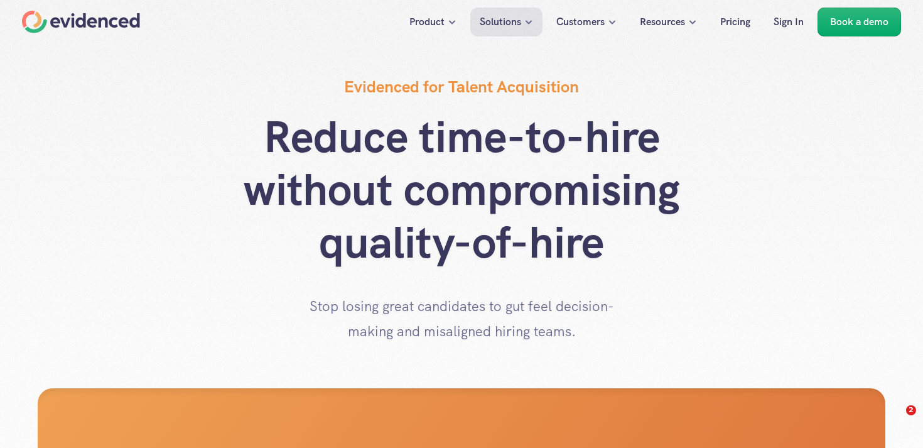  Describe the element at coordinates (663, 22) in the screenshot. I see `p: Resources` at that location.